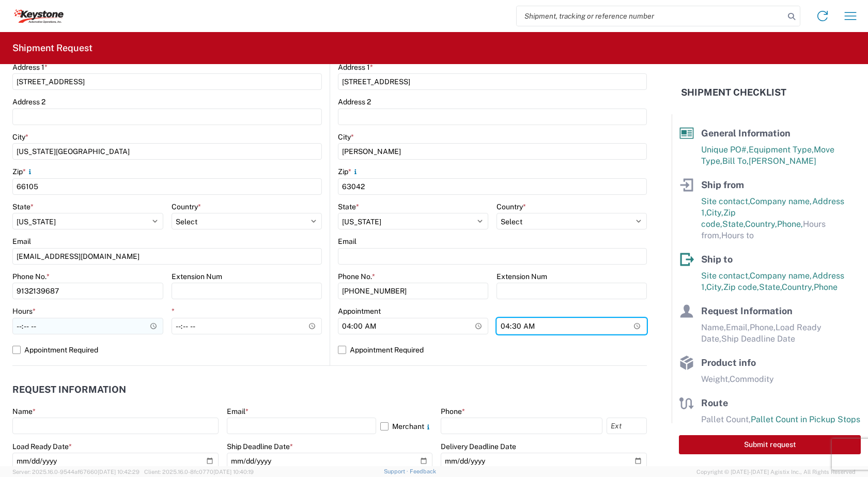 The width and height of the screenshot is (868, 477). What do you see at coordinates (726, 419) in the screenshot?
I see `span: Pallet Count,` at bounding box center [726, 419].